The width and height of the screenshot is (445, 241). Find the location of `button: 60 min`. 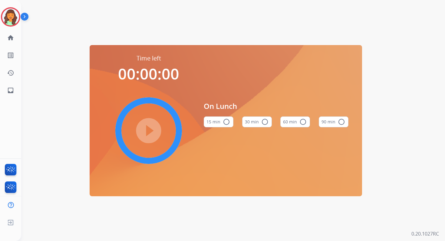

button: 60 min is located at coordinates (295, 122).